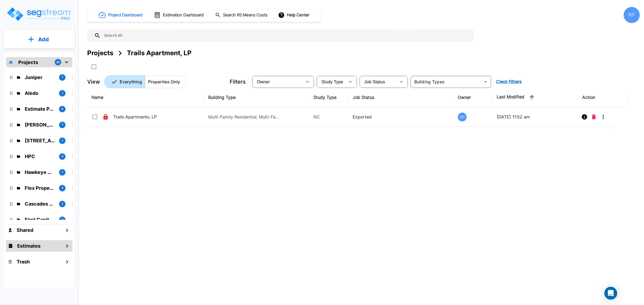  What do you see at coordinates (28, 62) in the screenshot?
I see `p: Projects` at bounding box center [28, 62].